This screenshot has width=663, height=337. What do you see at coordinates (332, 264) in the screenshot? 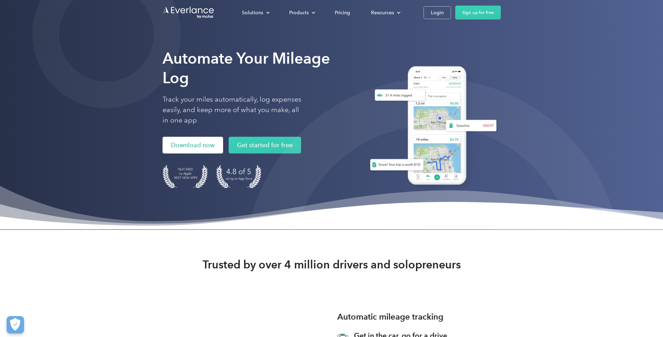
I see `strong: Trusted by over 4 million drivers and solopreneurs` at bounding box center [332, 264].